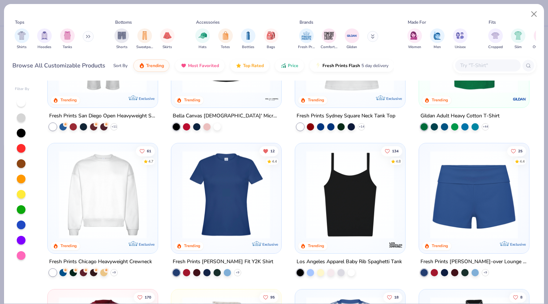 This screenshot has width=548, height=304. Describe the element at coordinates (459, 35) in the screenshot. I see `img: Unisex Image` at that location.